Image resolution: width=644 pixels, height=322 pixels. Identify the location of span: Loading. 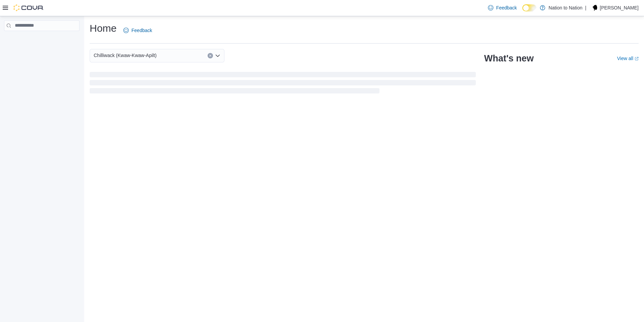
(283, 84).